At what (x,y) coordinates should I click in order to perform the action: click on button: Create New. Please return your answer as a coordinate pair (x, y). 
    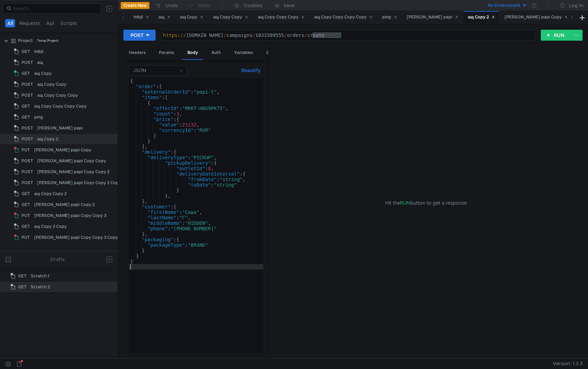
    Looking at the image, I should click on (135, 6).